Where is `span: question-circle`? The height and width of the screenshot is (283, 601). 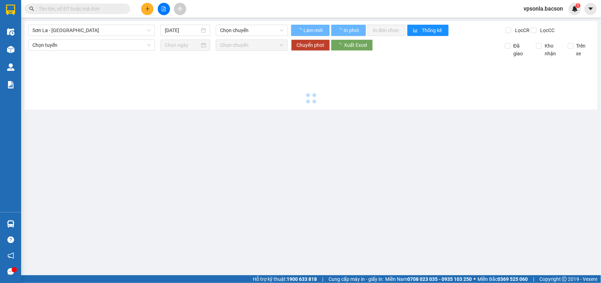 span: question-circle is located at coordinates (11, 240).